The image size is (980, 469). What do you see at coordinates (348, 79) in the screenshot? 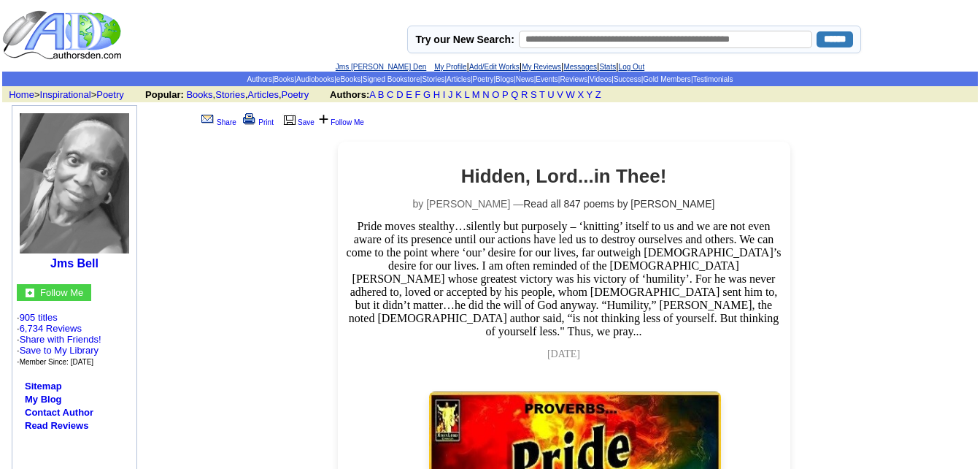
I see `a: eBooks` at bounding box center [348, 79].